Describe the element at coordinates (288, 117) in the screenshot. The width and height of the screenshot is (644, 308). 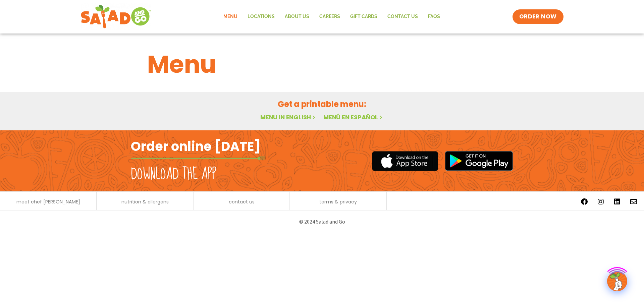
I see `a: Menu in English` at that location.